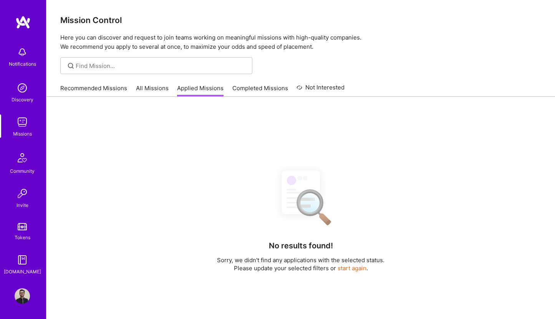 The height and width of the screenshot is (319, 555). What do you see at coordinates (352, 268) in the screenshot?
I see `button: start again` at bounding box center [352, 268].